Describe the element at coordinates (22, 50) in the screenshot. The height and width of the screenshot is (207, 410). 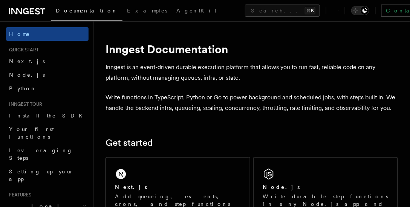
I see `span: Quick start` at that location.